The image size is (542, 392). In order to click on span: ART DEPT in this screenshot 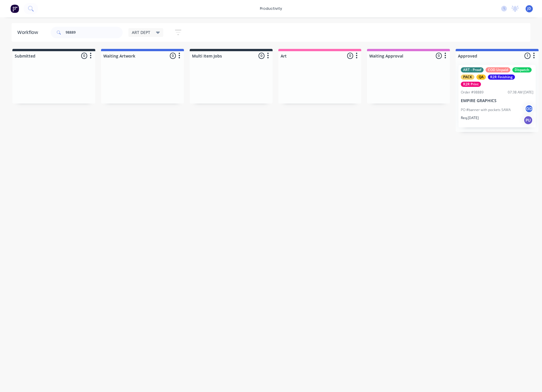, I will do `click(141, 32)`.